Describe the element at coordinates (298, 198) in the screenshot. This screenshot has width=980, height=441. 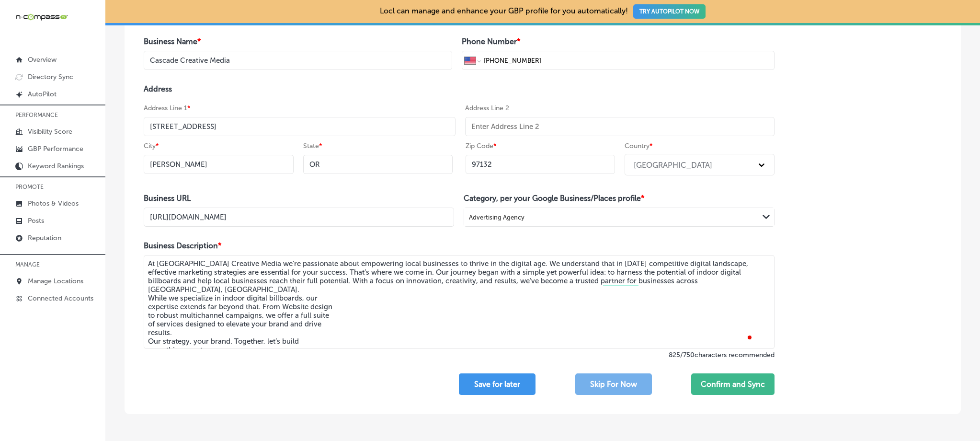
I see `h4: Business URL` at that location.